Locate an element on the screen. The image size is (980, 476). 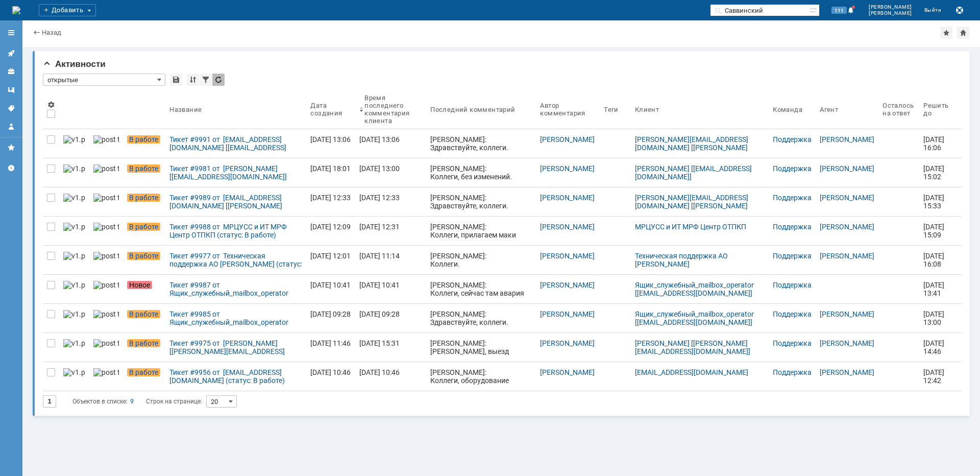
div: Сортировка... is located at coordinates (193, 80).